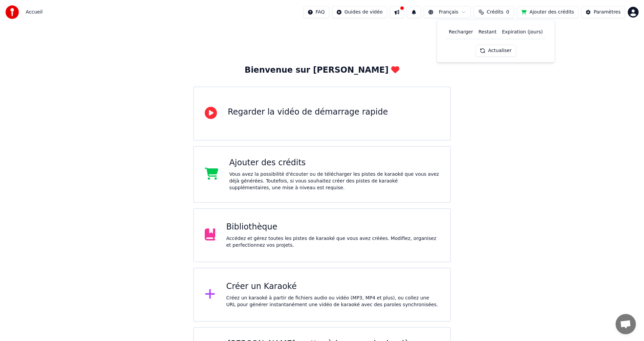  Describe the element at coordinates (308, 112) in the screenshot. I see `div: Regarder la vidéo de démarrage rapide` at that location.